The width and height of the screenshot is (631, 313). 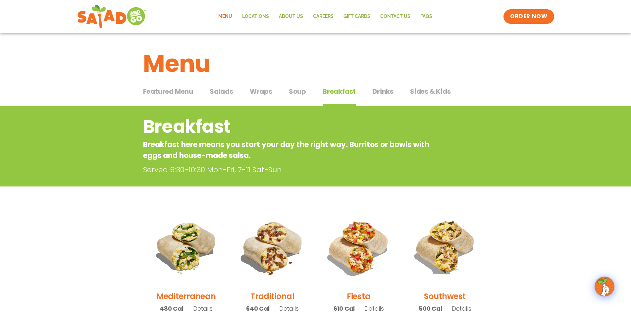 What do you see at coordinates (290, 170) in the screenshot?
I see `p: Served 6:30-10:30 Mon-Fri, 7-11 Sat-Sun` at bounding box center [290, 170].